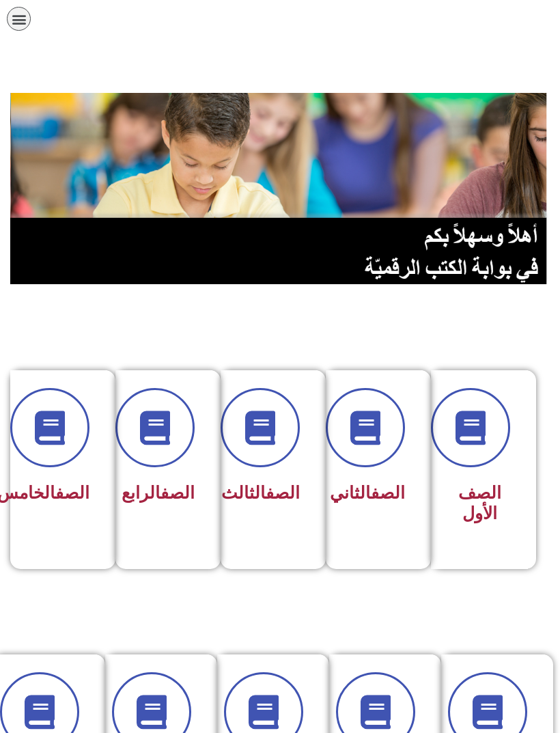  Describe the element at coordinates (158, 493) in the screenshot. I see `span: الرابع` at that location.